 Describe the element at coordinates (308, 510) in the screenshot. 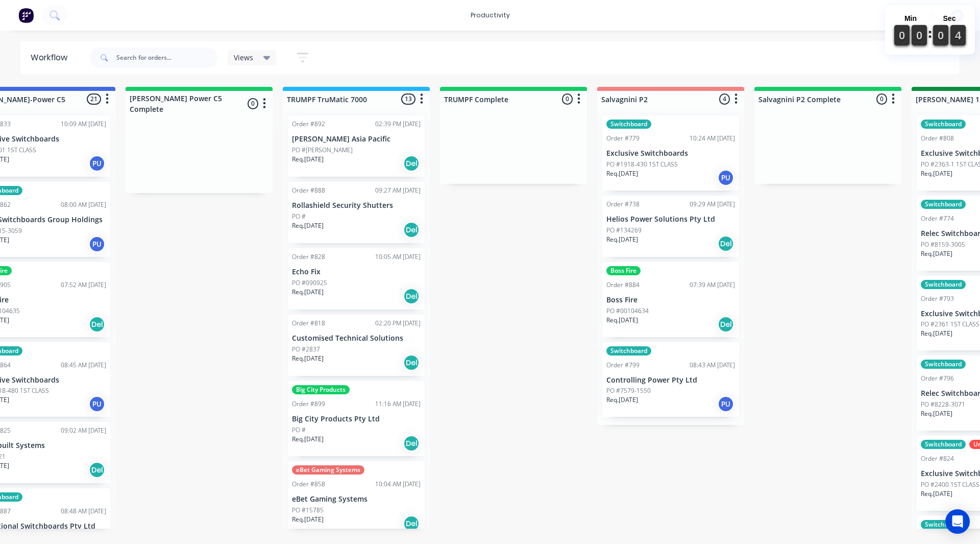

I see `p: PO #15785` at that location.